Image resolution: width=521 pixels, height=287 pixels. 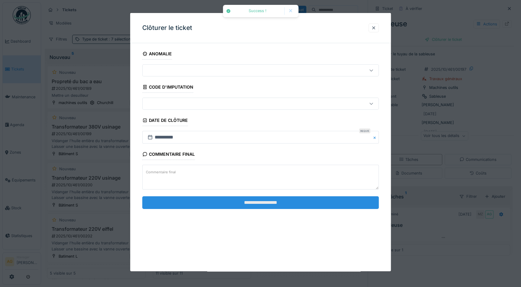 What do you see at coordinates (169, 155) in the screenshot?
I see `div: Commentaire final` at bounding box center [169, 155].